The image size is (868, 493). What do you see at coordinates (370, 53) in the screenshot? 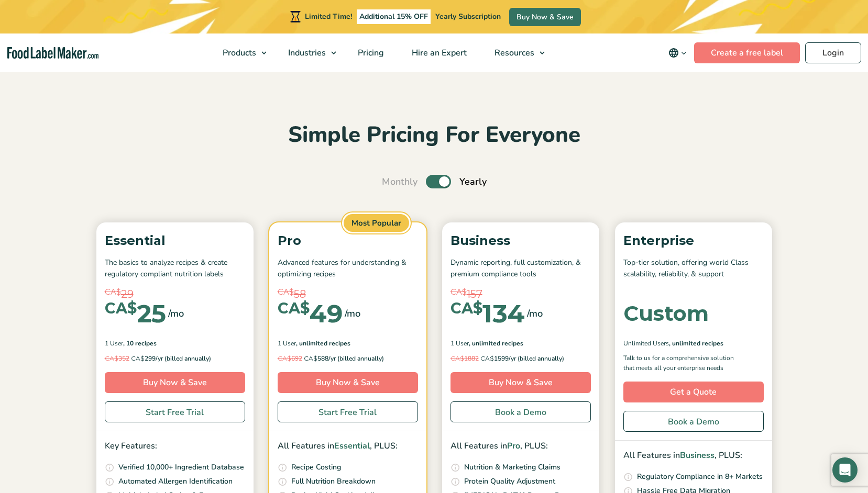
I see `span: Pricing` at bounding box center [370, 53].